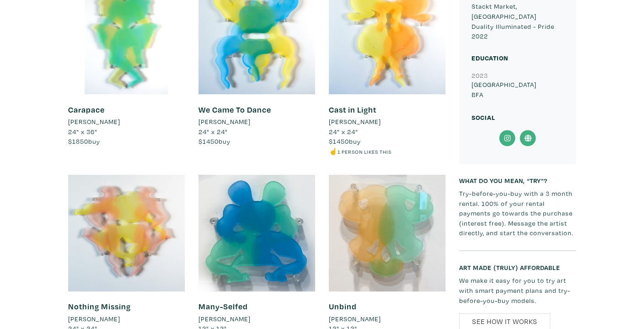  I want to click on a: We Came To Dance, so click(235, 109).